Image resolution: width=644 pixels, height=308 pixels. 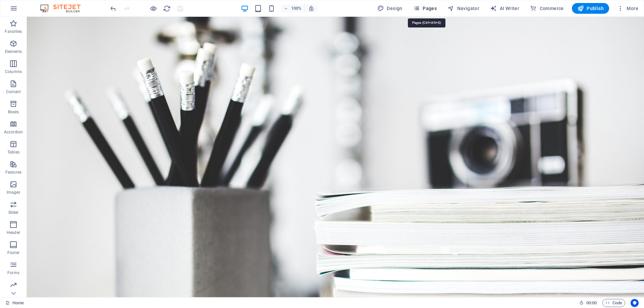 What do you see at coordinates (13, 192) in the screenshot?
I see `p: Images` at bounding box center [13, 192].